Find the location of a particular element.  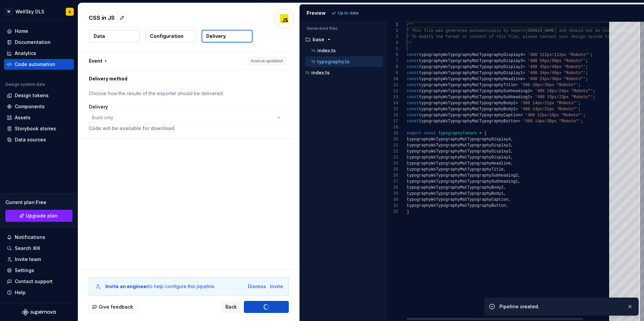

div: 32 is located at coordinates (392, 212).